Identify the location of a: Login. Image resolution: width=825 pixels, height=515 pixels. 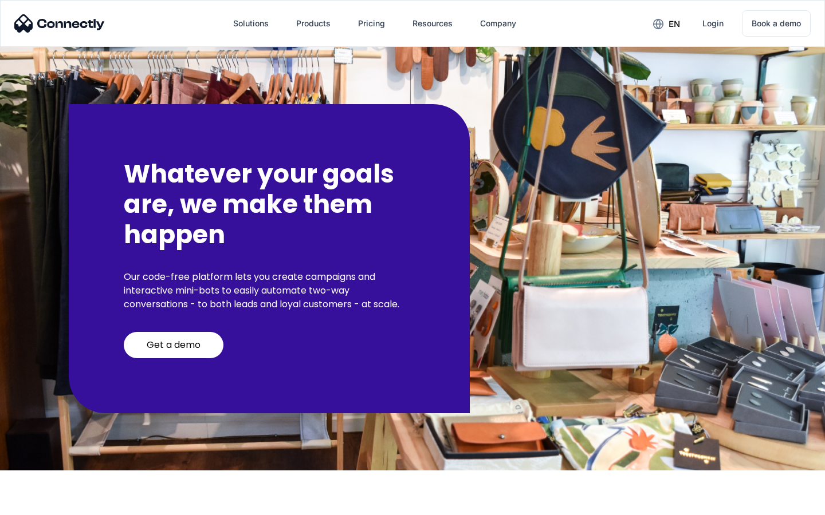
(712, 23).